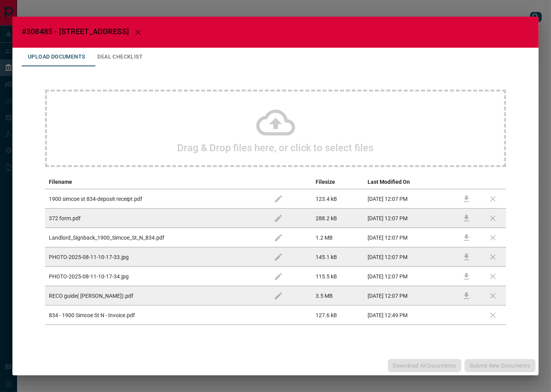 This screenshot has height=392, width=551. What do you see at coordinates (155, 199) in the screenshot?
I see `td: 1900 simcoe st 834-deposit receipt.pdf` at bounding box center [155, 199].